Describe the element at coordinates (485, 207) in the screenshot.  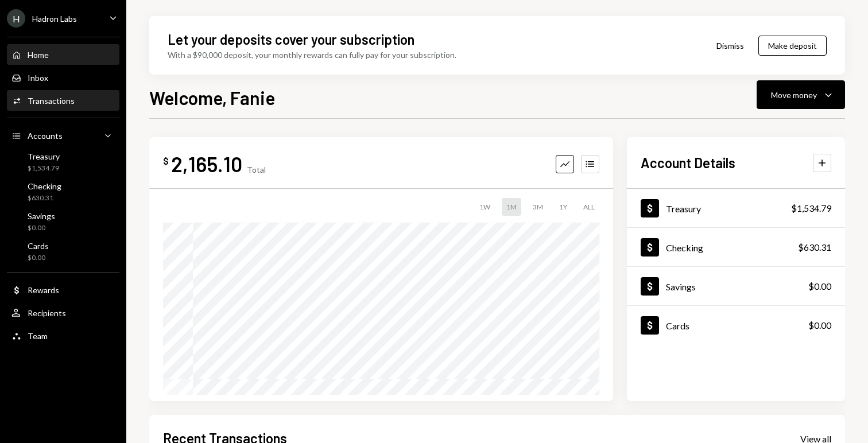
I see `div: 1W` at that location.